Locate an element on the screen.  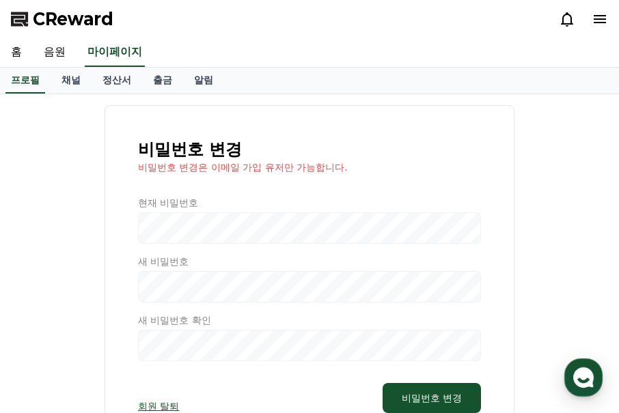
a: 채널 is located at coordinates (71, 81).